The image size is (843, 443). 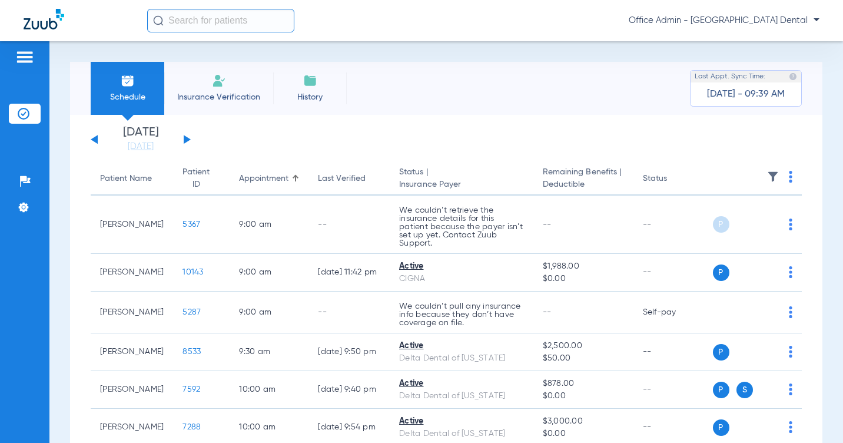 What do you see at coordinates (191, 224) in the screenshot?
I see `span: 5367` at bounding box center [191, 224].